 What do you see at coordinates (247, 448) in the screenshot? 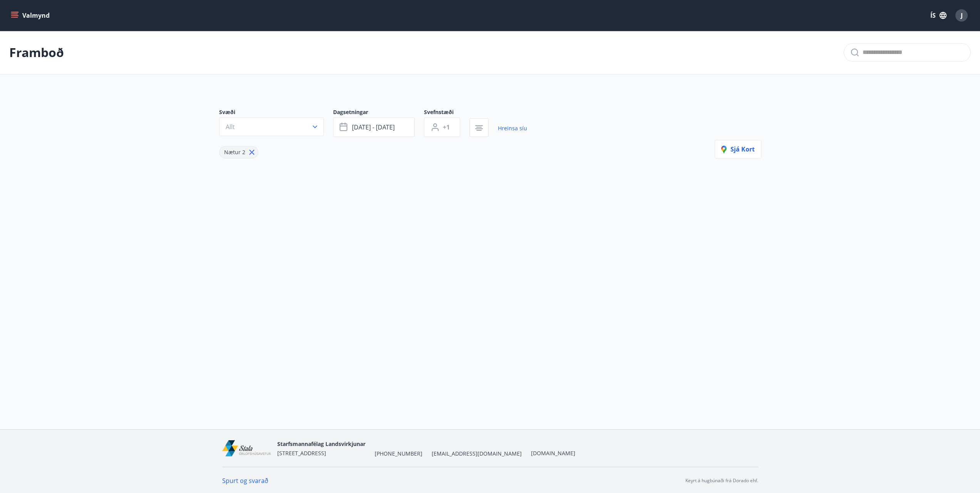
I see `img: mEl60ZlWq2dfEsT9wIdje1duLb4bJloCzzh6OZwP.png` at bounding box center [247, 448].